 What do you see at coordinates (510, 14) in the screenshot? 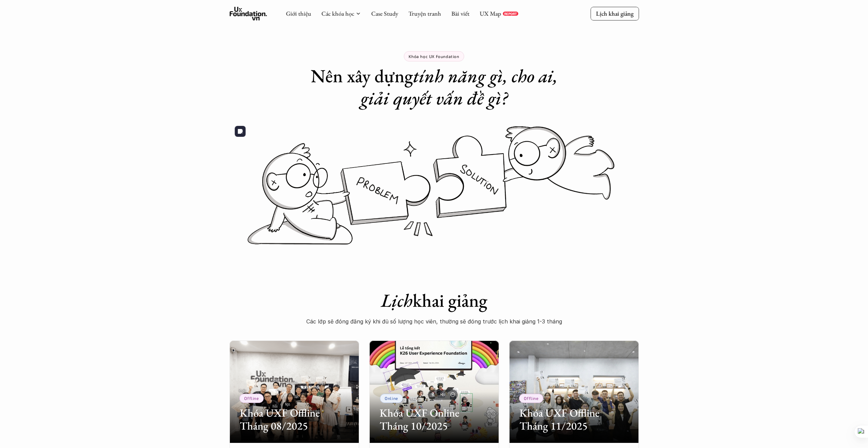
I see `p: REPORT` at bounding box center [510, 14].